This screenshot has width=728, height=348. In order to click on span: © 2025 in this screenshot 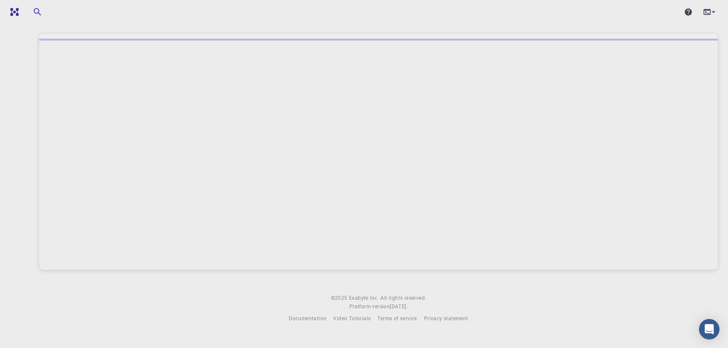, I will do `click(340, 298)`.